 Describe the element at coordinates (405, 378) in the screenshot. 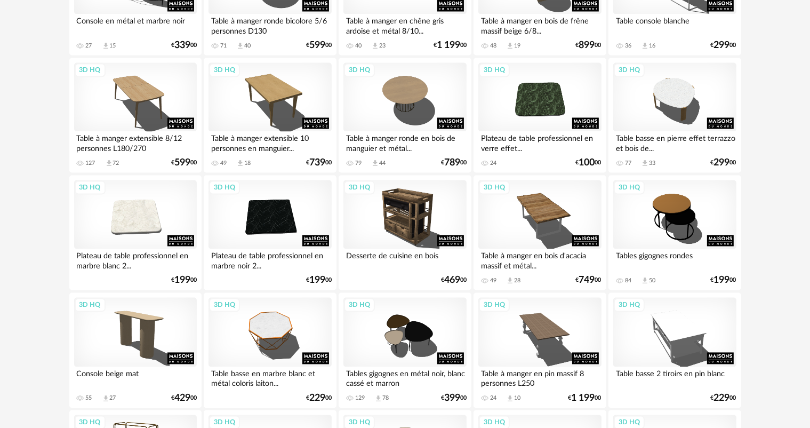

I see `div: Tables gigognes en métal noir, blanc cassé et marron` at that location.